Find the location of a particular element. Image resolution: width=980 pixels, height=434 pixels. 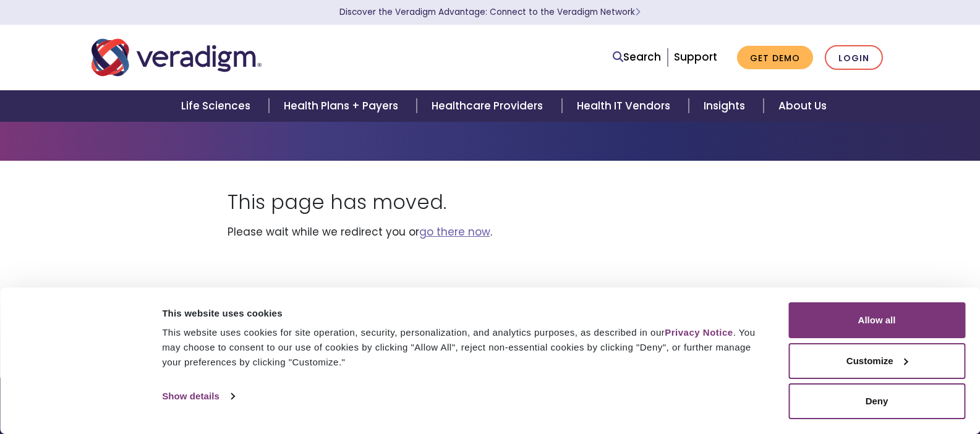

a: Life Sciences is located at coordinates (218, 106).